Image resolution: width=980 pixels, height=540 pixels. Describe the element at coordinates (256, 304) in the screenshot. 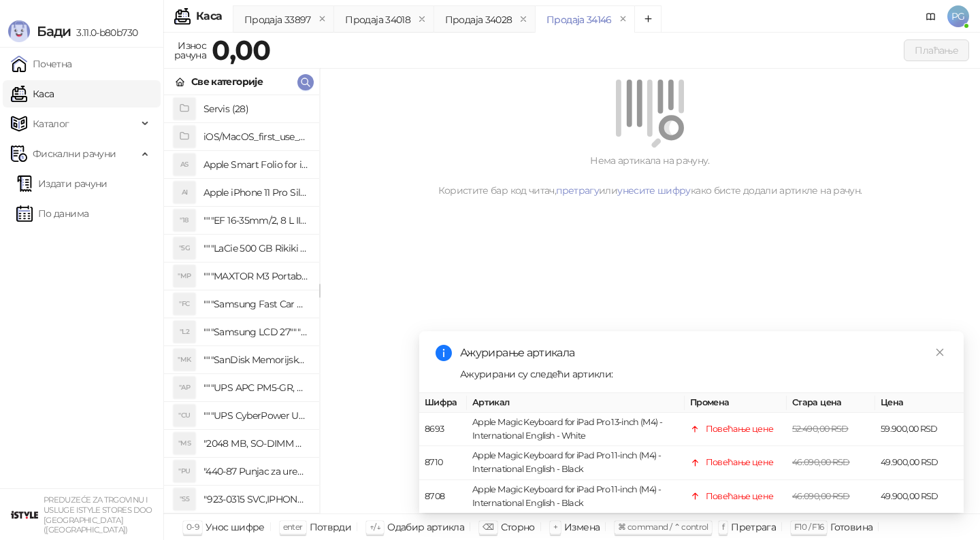

I see `h4: """Samsung Fast Car Charge Adapter, brzi auto punja_, boja crna"""` at that location.